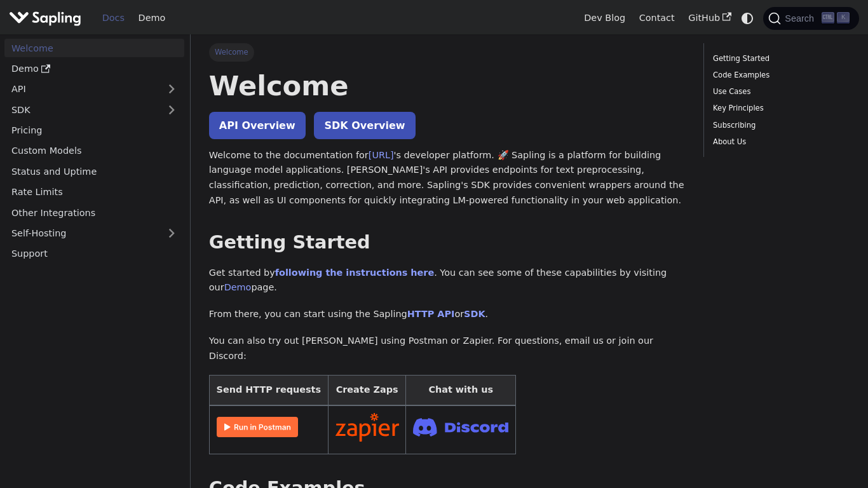  What do you see at coordinates (843, 18) in the screenshot?
I see `kbd: K` at bounding box center [843, 18].